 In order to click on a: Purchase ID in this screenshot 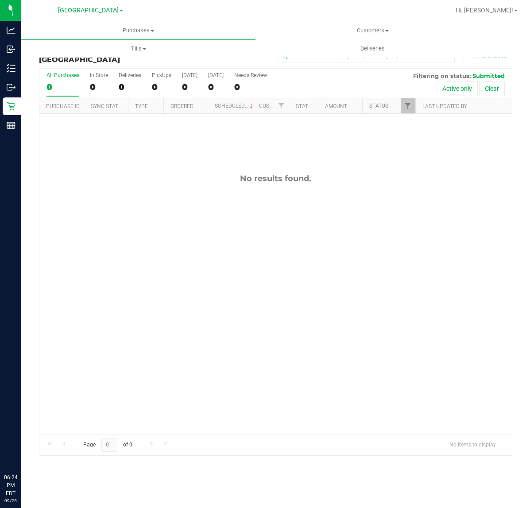, I will do `click(63, 106)`.